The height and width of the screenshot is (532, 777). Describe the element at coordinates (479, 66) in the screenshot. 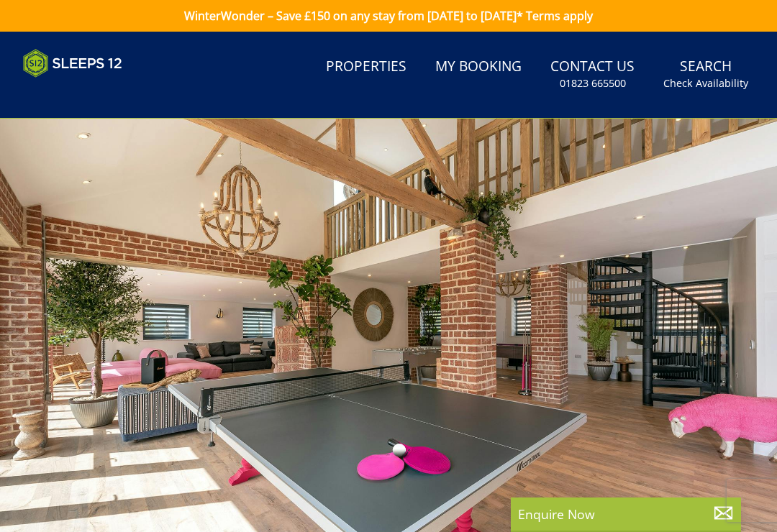

I see `a: My Booking` at that location.